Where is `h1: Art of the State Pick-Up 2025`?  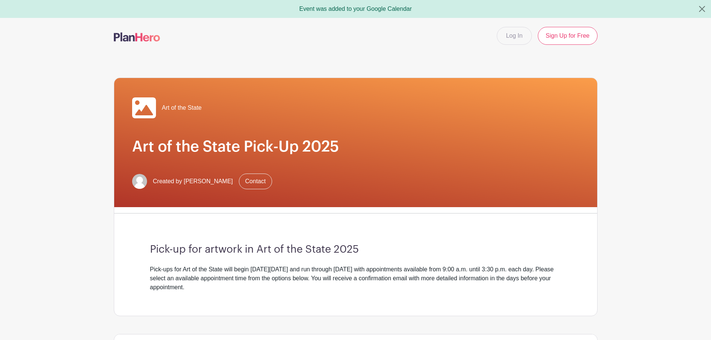
h1: Art of the State Pick-Up 2025 is located at coordinates (356, 147).